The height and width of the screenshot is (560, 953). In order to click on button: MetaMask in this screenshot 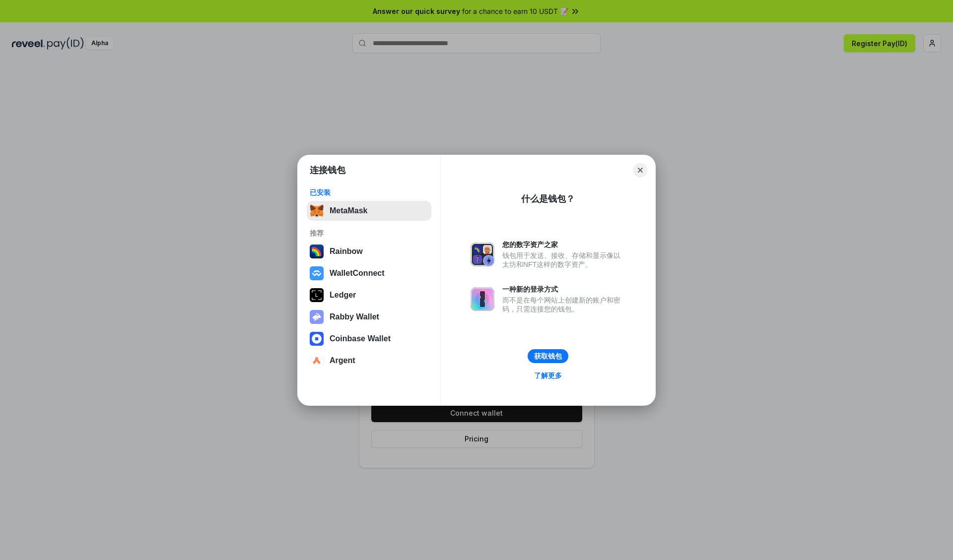, I will do `click(369, 211)`.